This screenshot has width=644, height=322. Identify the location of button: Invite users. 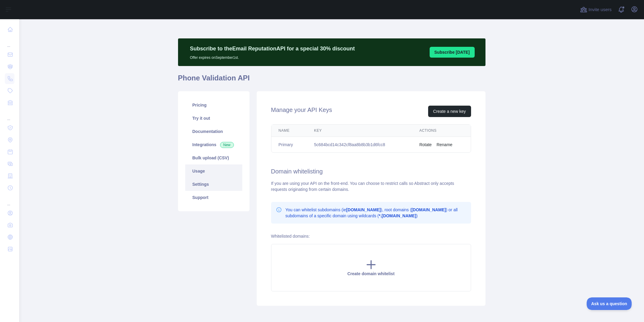
(596, 9).